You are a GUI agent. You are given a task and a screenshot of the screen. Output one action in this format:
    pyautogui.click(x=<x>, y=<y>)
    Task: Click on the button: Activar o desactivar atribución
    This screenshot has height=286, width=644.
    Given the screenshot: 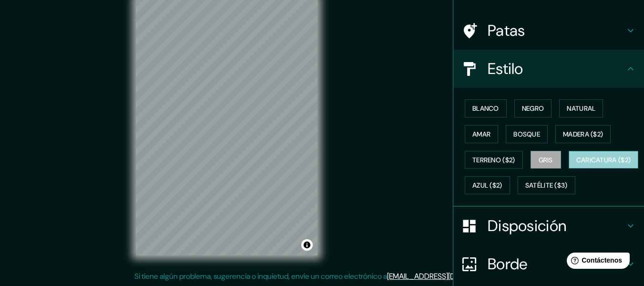 What is the action you would take?
    pyautogui.click(x=307, y=245)
    